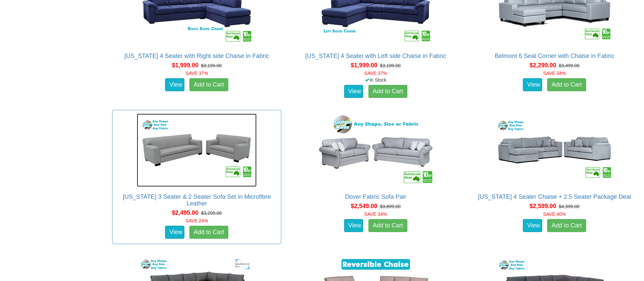 This screenshot has height=281, width=644. I want to click on del: $4,399.00, so click(569, 207).